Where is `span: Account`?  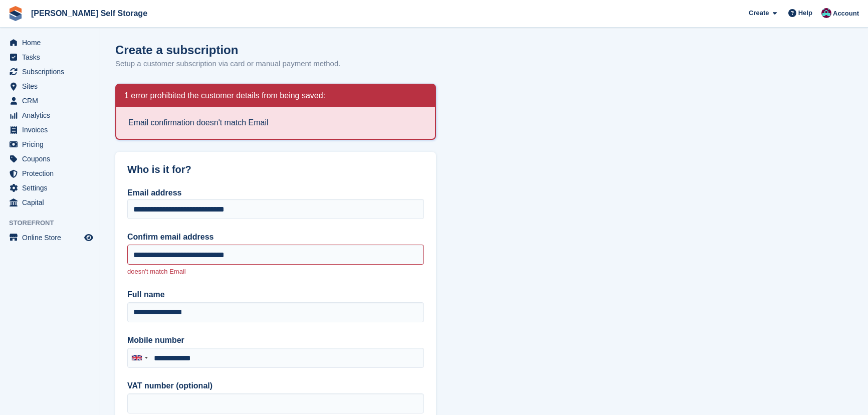
span: Account is located at coordinates (846, 14).